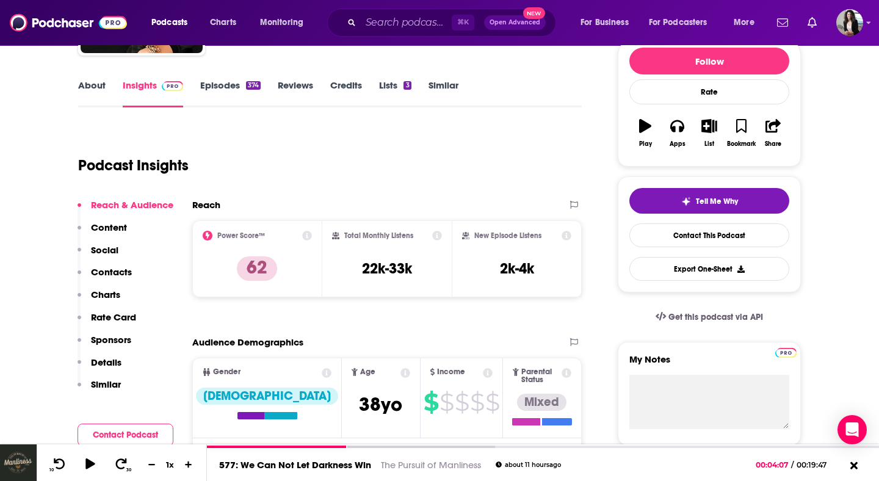  What do you see at coordinates (129, 470) in the screenshot?
I see `span: 30` at bounding box center [129, 470].